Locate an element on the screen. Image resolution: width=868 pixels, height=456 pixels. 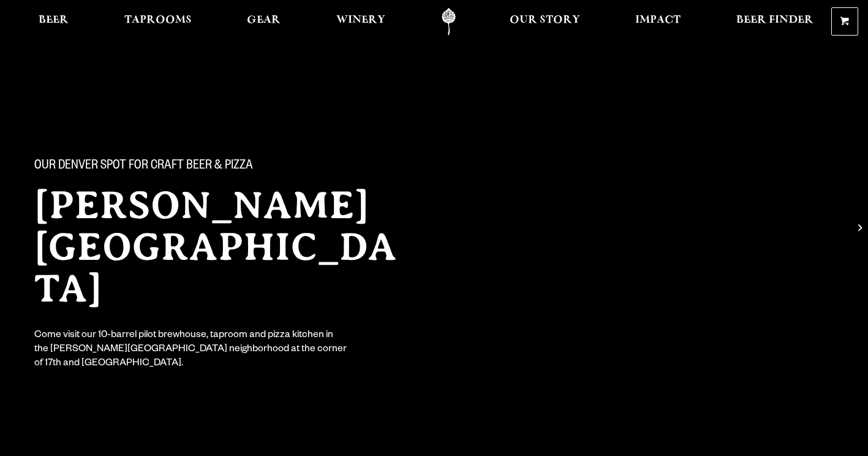
span: Beer Finder is located at coordinates (775, 20).